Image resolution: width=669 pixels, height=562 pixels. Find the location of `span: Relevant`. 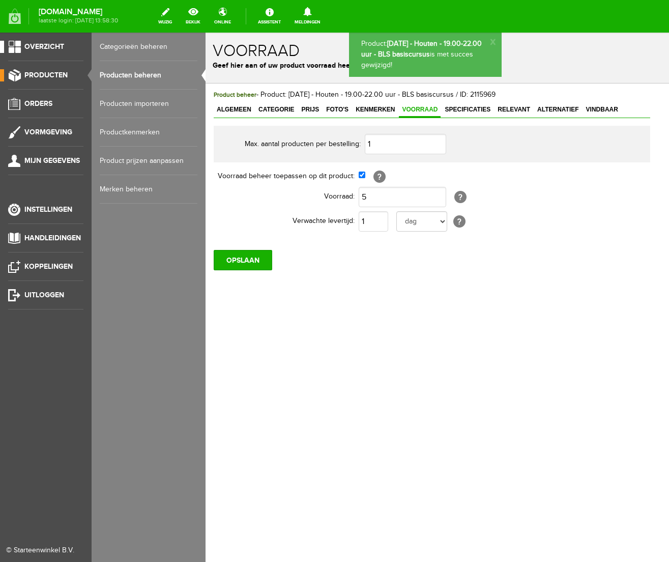

span: Relevant is located at coordinates (308, 77).